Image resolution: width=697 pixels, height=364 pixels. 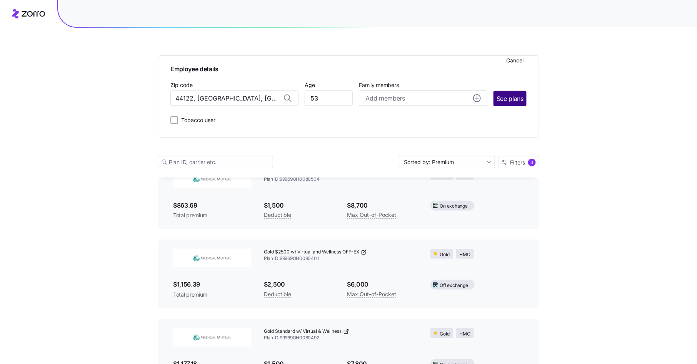 What do you see at coordinates (215, 162) in the screenshot?
I see `input: Plan ID, carrier etc.` at bounding box center [215, 162].